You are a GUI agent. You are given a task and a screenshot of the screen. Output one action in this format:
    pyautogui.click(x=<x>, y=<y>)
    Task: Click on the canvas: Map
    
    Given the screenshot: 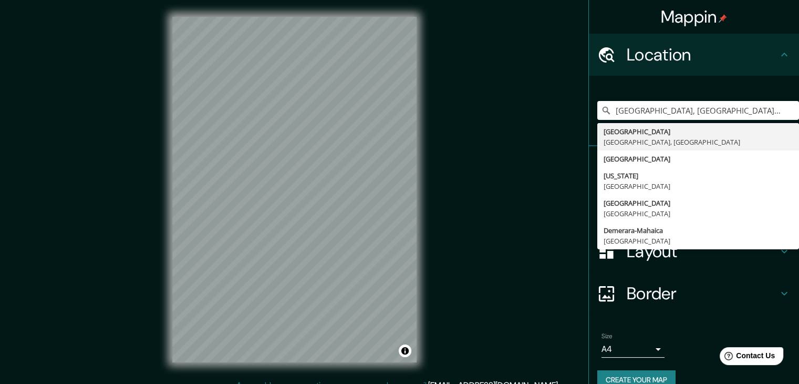 What is the action you would take?
    pyautogui.click(x=294, y=189)
    